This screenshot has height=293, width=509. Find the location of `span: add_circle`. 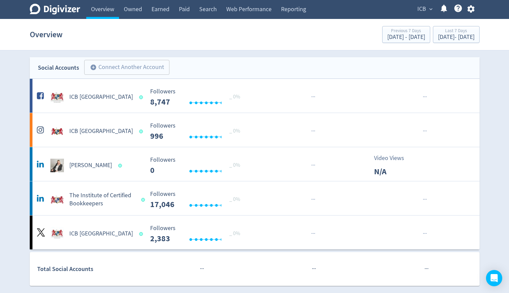

span: add_circle is located at coordinates (93, 67).